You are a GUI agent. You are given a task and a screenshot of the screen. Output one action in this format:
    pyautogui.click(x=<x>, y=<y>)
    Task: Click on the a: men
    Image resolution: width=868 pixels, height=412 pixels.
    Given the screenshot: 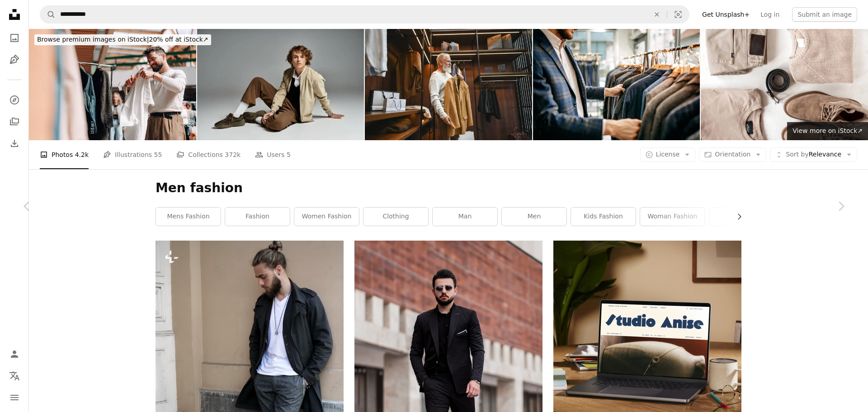 What is the action you would take?
    pyautogui.click(x=534, y=217)
    